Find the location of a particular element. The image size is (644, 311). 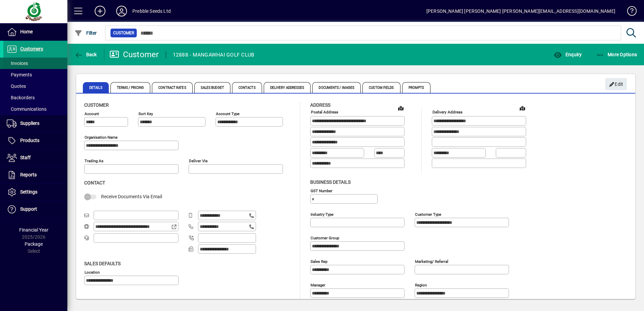

a: Quotes is located at coordinates (35, 86).